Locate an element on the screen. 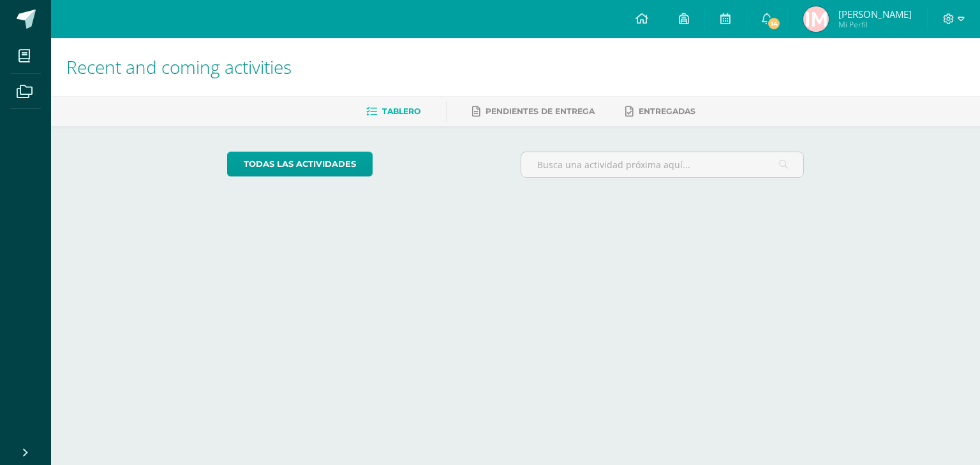  a: todas las Actividades is located at coordinates (300, 164).